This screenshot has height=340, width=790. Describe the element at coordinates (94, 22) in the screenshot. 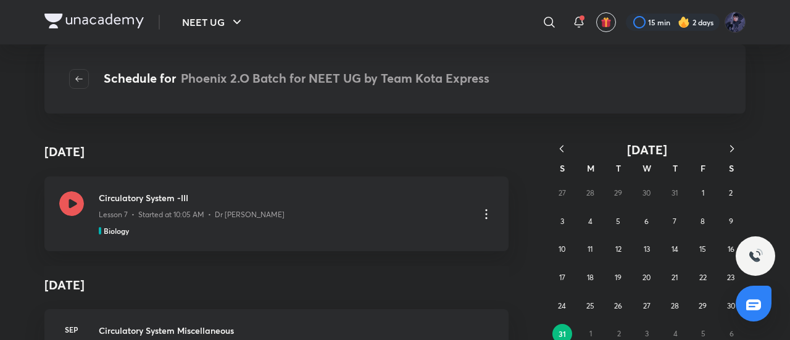

I see `a: Company Logo` at that location.